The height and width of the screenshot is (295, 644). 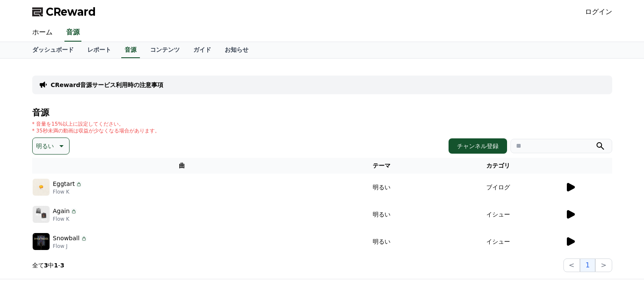 What do you see at coordinates (498, 166) in the screenshot?
I see `th: カテゴリ` at bounding box center [498, 166].